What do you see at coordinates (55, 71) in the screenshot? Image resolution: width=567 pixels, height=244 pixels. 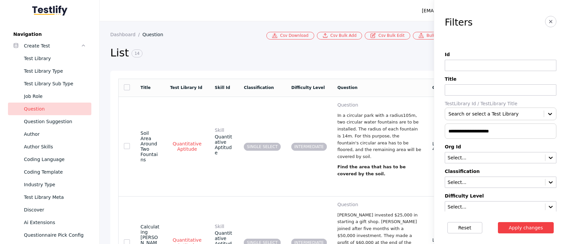 I see `div: Test Library Type` at bounding box center [55, 71].